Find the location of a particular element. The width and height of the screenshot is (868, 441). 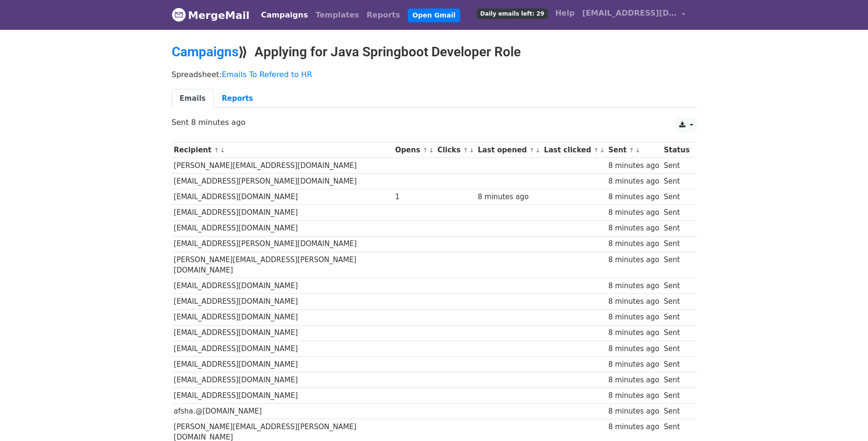

a: Emails To Refered to HR is located at coordinates (267, 74).